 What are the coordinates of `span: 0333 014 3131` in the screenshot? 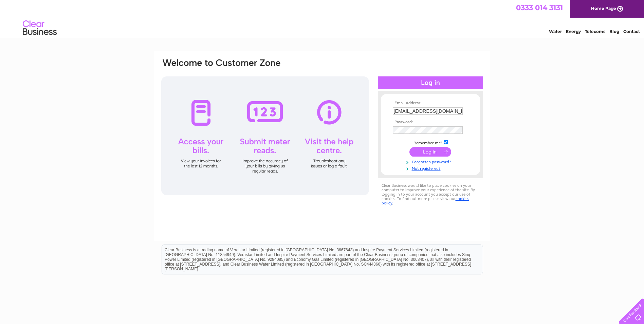 It's located at (539, 7).